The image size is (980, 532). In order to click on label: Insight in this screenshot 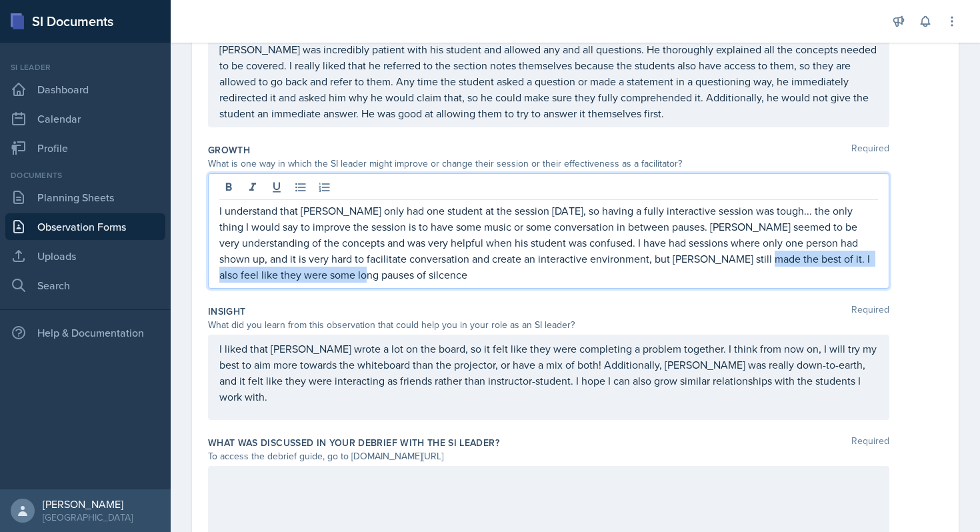, I will do `click(227, 312)`.